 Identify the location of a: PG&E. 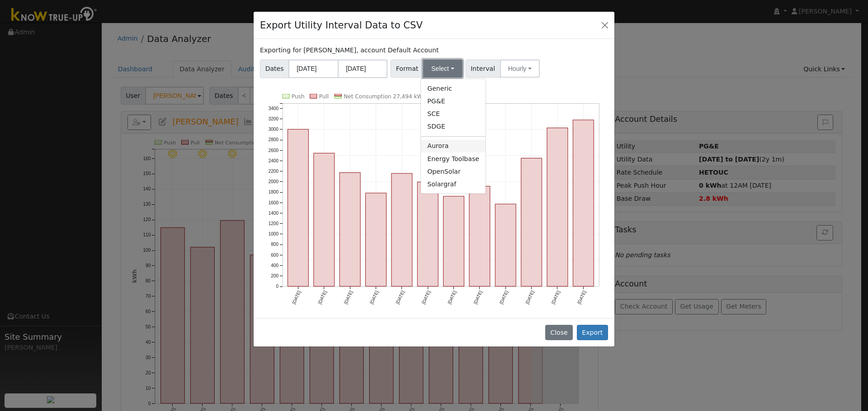
(453, 101).